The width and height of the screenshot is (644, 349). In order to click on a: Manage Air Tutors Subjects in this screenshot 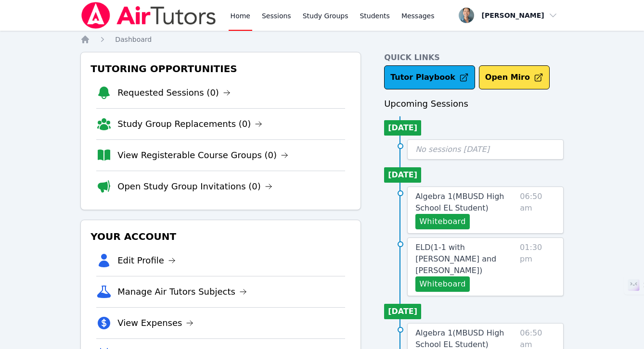, I will do `click(182, 292)`.